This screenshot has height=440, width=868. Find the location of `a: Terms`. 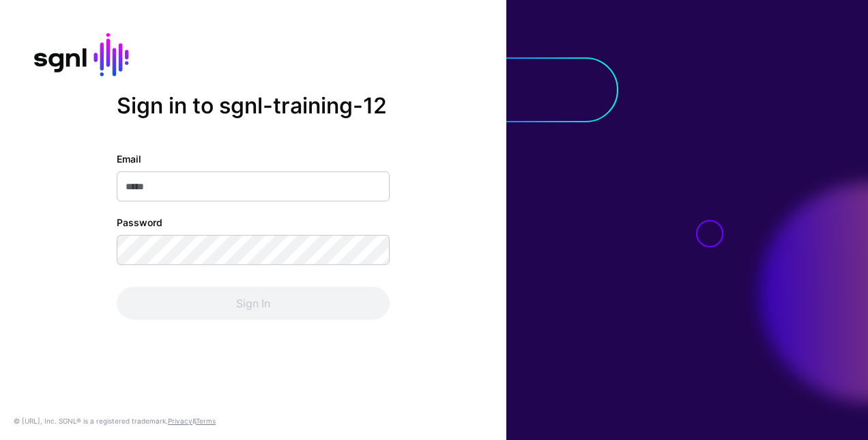

a: Terms is located at coordinates (205, 420).